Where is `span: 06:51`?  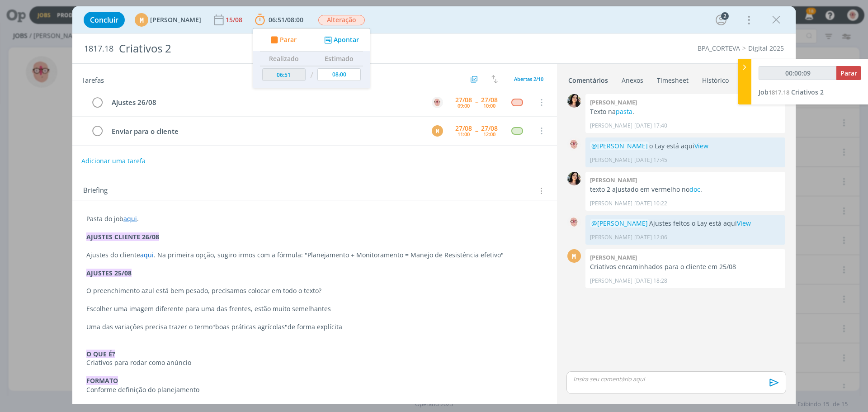
span: 06:51 is located at coordinates (277, 19).